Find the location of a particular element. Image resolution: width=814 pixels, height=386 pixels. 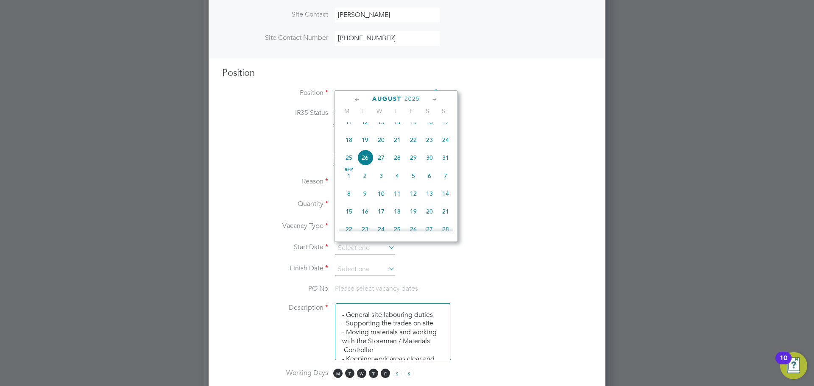

label: Finish Date is located at coordinates (275, 268).